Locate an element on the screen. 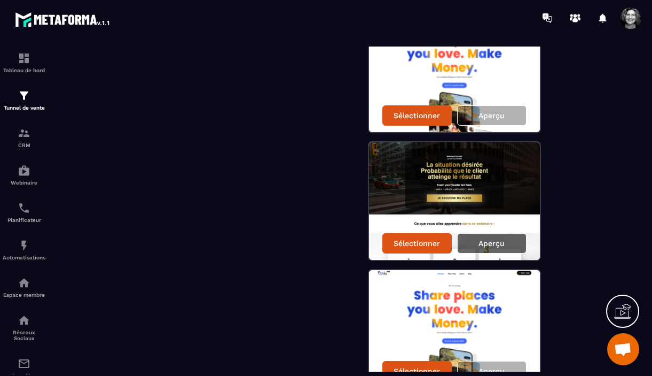 The image size is (652, 376). img: social-network is located at coordinates (24, 320).